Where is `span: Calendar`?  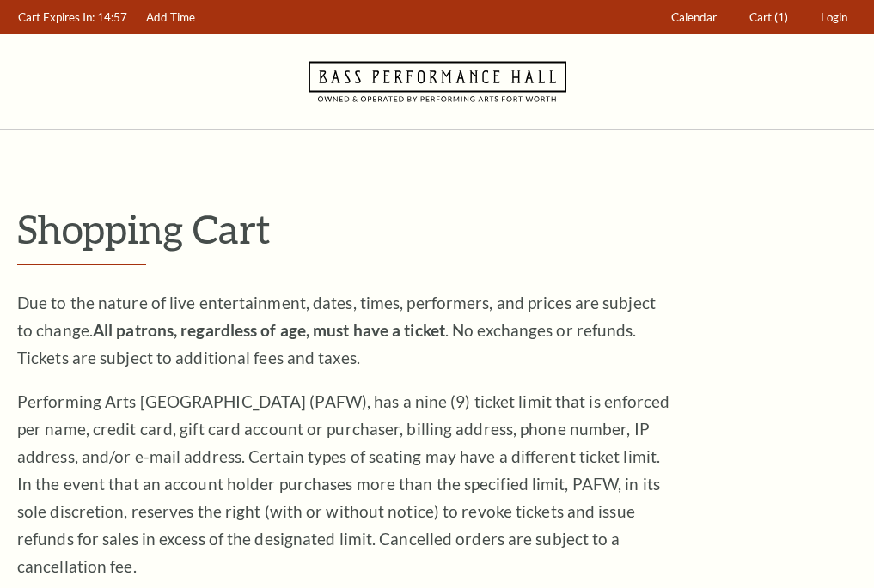 span: Calendar is located at coordinates (694, 17).